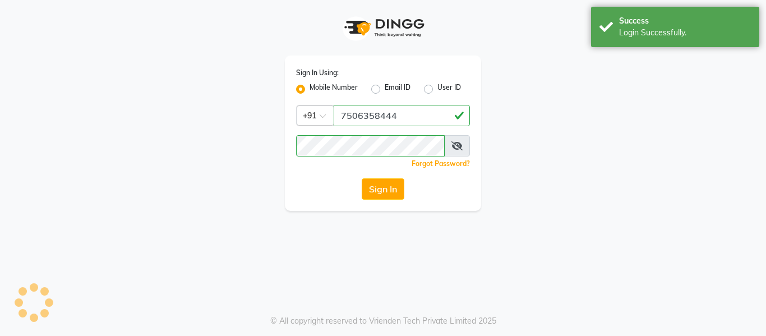 Image resolution: width=766 pixels, height=336 pixels. What do you see at coordinates (383, 189) in the screenshot?
I see `button: Sign In` at bounding box center [383, 189].